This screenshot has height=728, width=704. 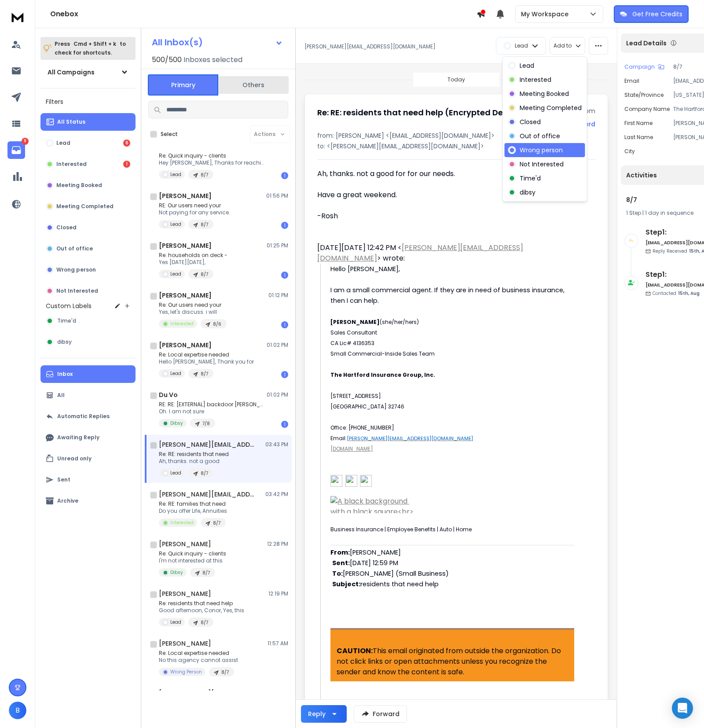 I want to click on span: From:, so click(x=340, y=552).